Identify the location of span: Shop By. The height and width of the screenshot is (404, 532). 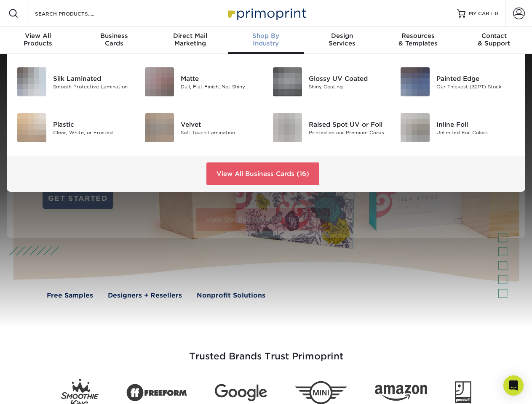
(266, 36).